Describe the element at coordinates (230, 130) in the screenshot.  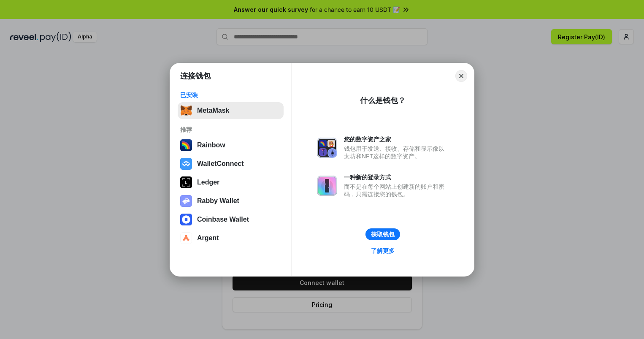
I see `div: 推荐` at that location.